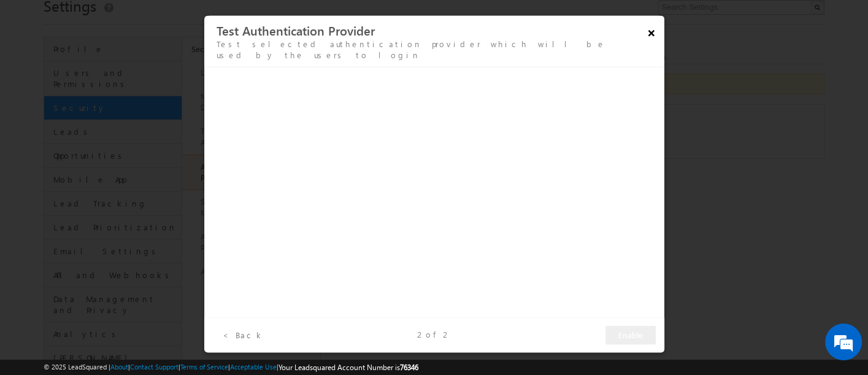  I want to click on span: 76346, so click(409, 367).